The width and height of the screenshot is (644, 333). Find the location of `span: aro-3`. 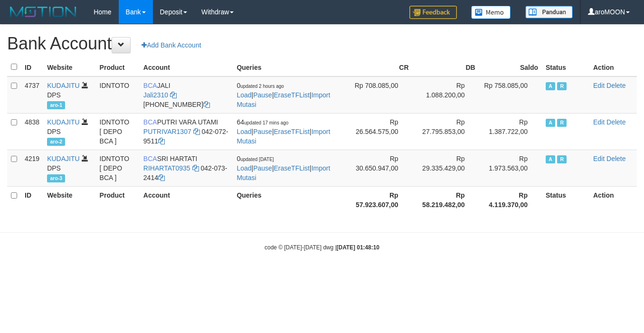

span: aro-3 is located at coordinates (56, 179).